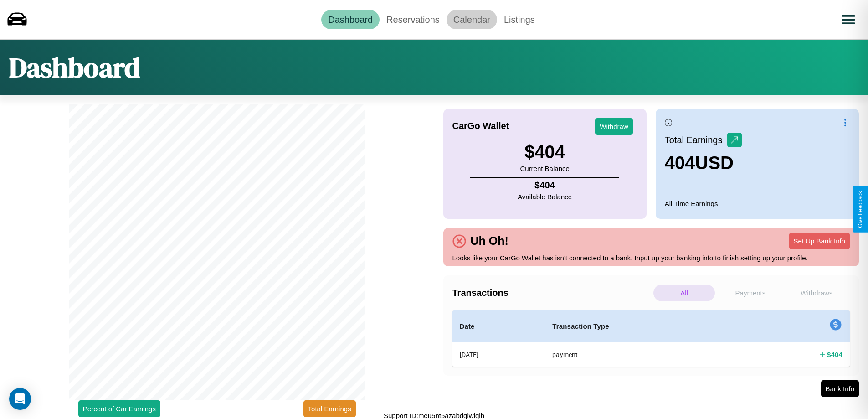 Image resolution: width=868 pixels, height=419 pixels. I want to click on p: Total Earnings, so click(695, 140).